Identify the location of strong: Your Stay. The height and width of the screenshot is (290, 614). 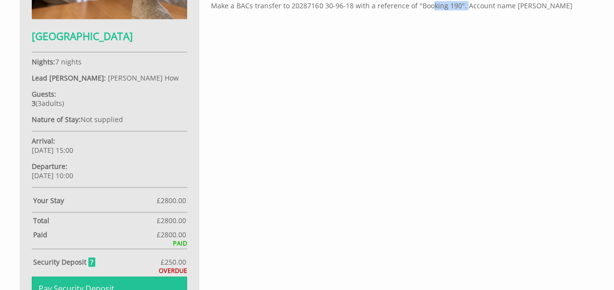
(95, 200).